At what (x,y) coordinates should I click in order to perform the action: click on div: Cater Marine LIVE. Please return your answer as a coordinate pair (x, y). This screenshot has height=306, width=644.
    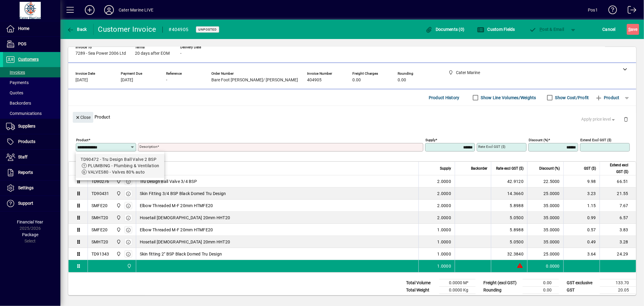
    Looking at the image, I should click on (136, 10).